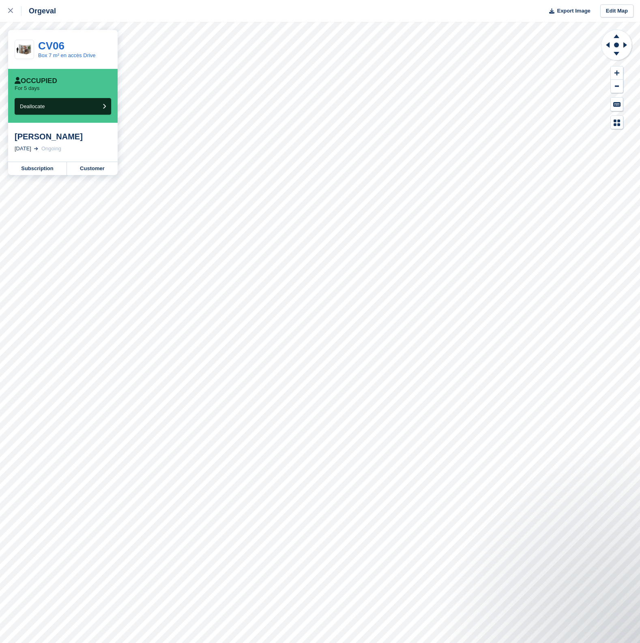 This screenshot has height=643, width=640. Describe the element at coordinates (92, 169) in the screenshot. I see `a: Customer` at that location.